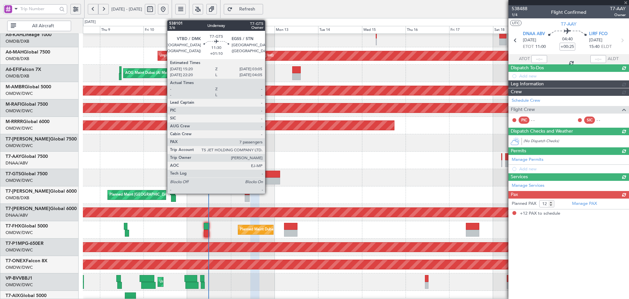  I want to click on span: 11:00, so click(541, 47).